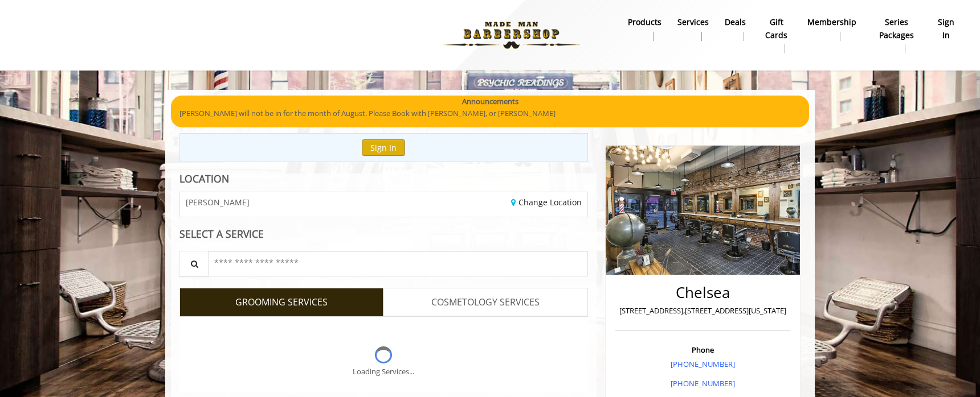 This screenshot has height=397, width=980. Describe the element at coordinates (703, 292) in the screenshot. I see `h2: Chelsea` at that location.